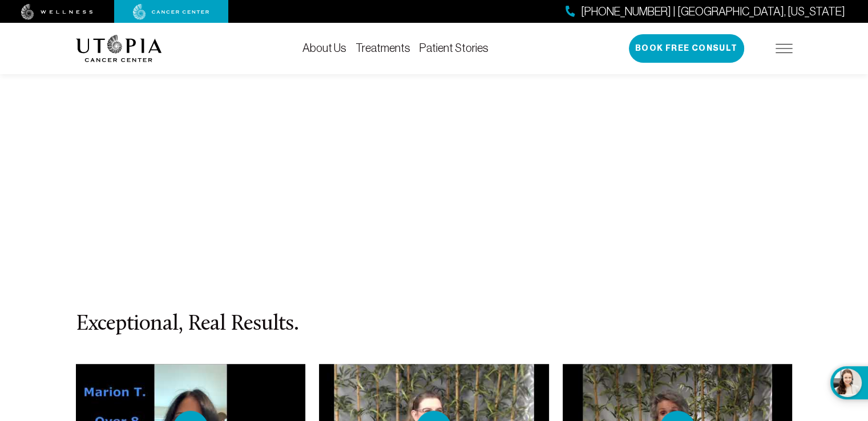 Image resolution: width=868 pixels, height=421 pixels. I want to click on img: logo, so click(119, 49).